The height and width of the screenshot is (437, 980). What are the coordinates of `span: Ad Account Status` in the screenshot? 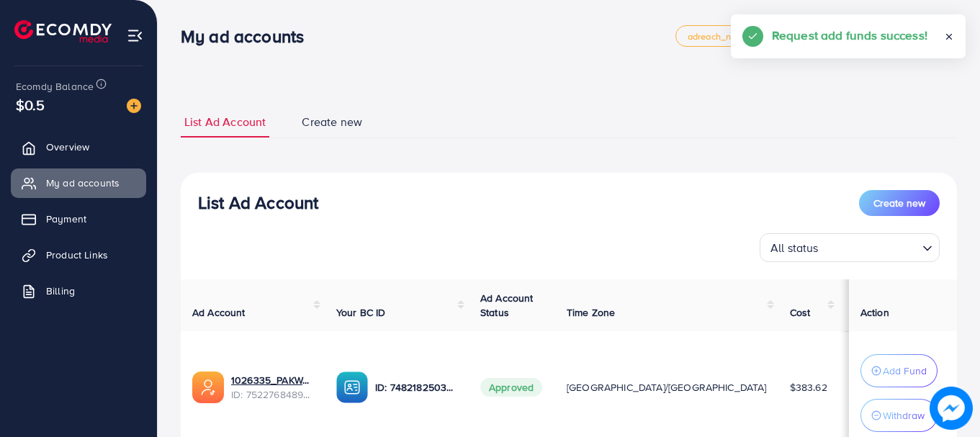 It's located at (507, 305).